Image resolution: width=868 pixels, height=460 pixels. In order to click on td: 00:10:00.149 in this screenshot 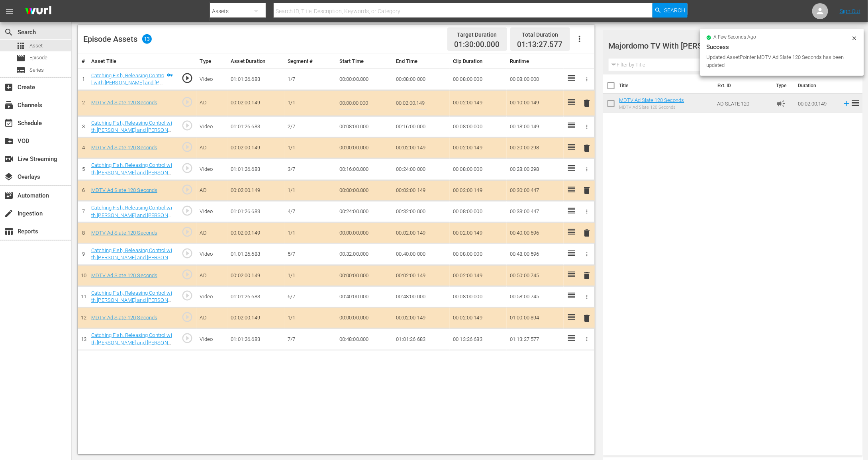, I will do `click(535, 103)`.